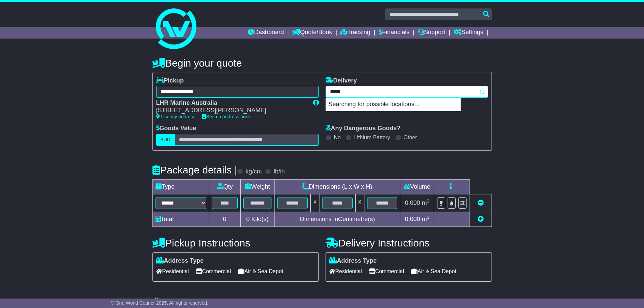  I want to click on span: © One World Courier 2025. All rights reserved., so click(160, 302).